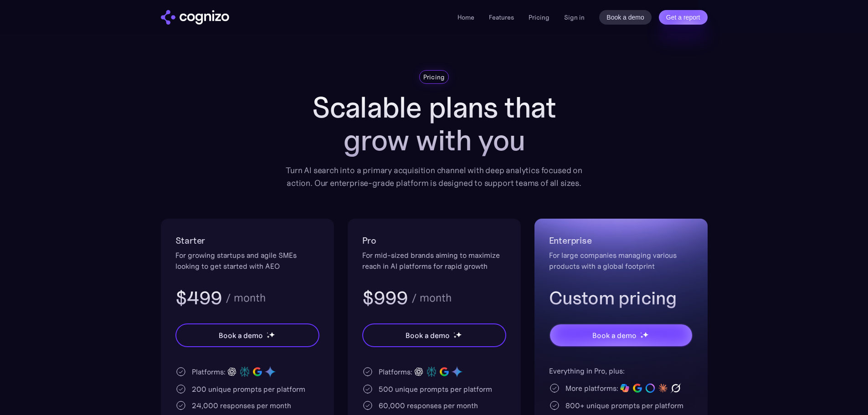 The image size is (868, 415). Describe the element at coordinates (621, 298) in the screenshot. I see `h3: Custom pricing` at that location.